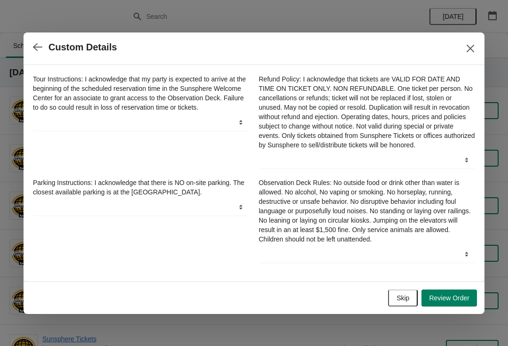 The height and width of the screenshot is (346, 508). What do you see at coordinates (471, 48) in the screenshot?
I see `button: Close` at bounding box center [471, 48].